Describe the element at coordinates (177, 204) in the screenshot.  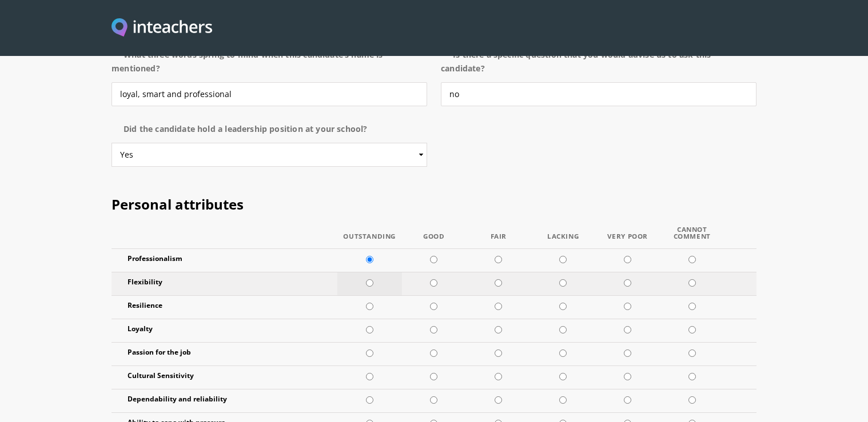
I see `span: Personal attributes` at that location.